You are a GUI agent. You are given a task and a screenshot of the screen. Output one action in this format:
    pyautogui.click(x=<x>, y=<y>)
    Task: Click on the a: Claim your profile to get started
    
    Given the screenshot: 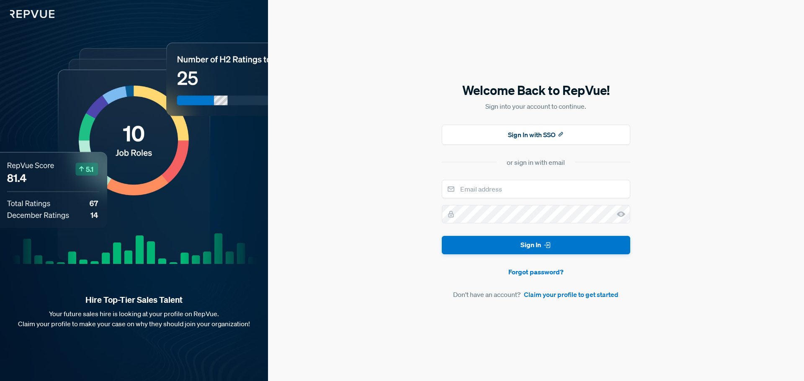 What is the action you would take?
    pyautogui.click(x=571, y=295)
    